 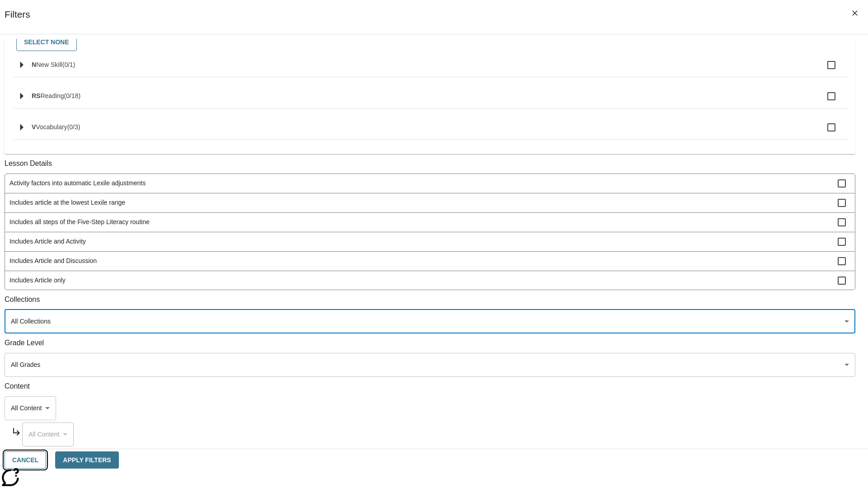 I want to click on div: Includes all steps of the Five-Step Literacy routine, so click(x=430, y=223).